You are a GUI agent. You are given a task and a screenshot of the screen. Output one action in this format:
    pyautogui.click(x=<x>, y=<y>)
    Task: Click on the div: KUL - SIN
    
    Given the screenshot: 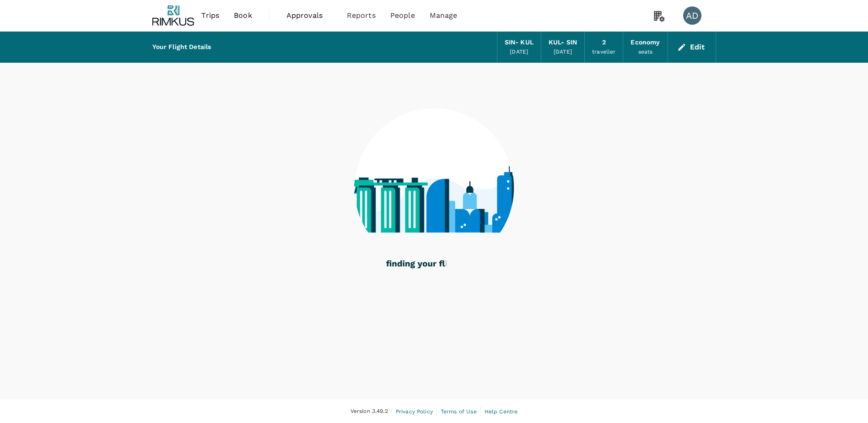 What is the action you would take?
    pyautogui.click(x=563, y=42)
    